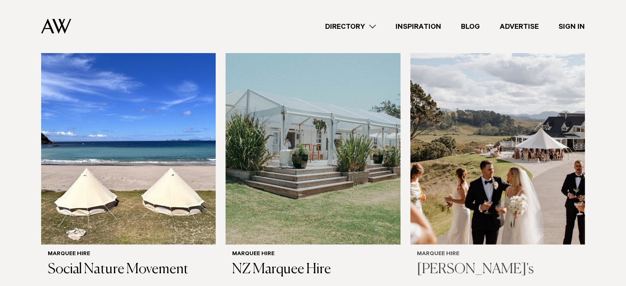  Describe the element at coordinates (56, 26) in the screenshot. I see `img: Auckland Weddings Logo` at that location.